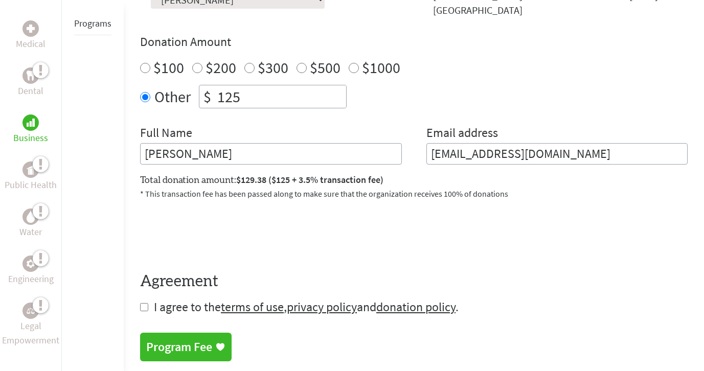 This screenshot has height=371, width=704. I want to click on img: Legal Empowerment, so click(31, 311).